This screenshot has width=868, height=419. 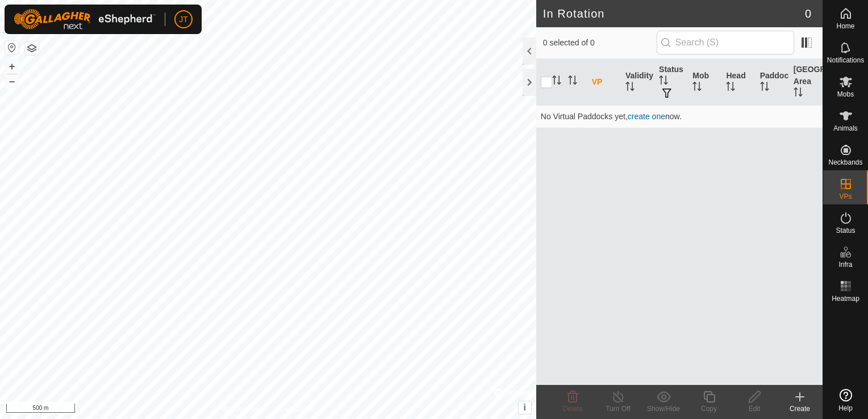 What do you see at coordinates (845, 26) in the screenshot?
I see `span: Home` at bounding box center [845, 26].